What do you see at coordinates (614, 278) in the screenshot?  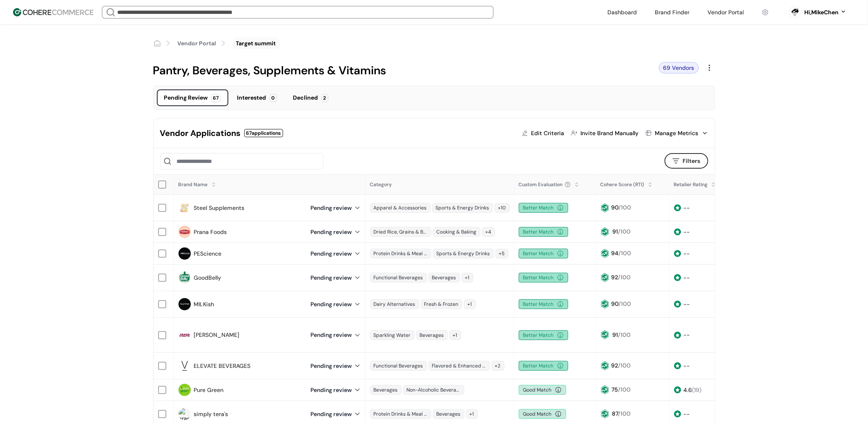 I see `span: 92` at bounding box center [614, 278].